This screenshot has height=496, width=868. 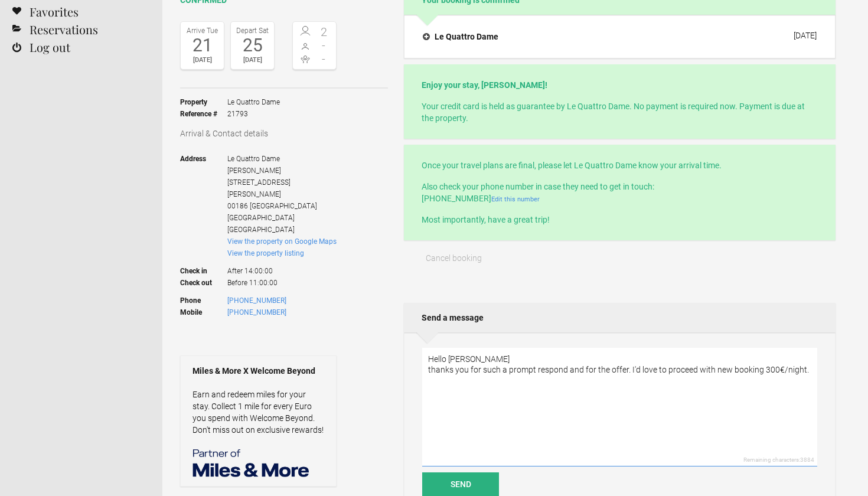 I want to click on h4: Le Quattro Dame, so click(x=461, y=37).